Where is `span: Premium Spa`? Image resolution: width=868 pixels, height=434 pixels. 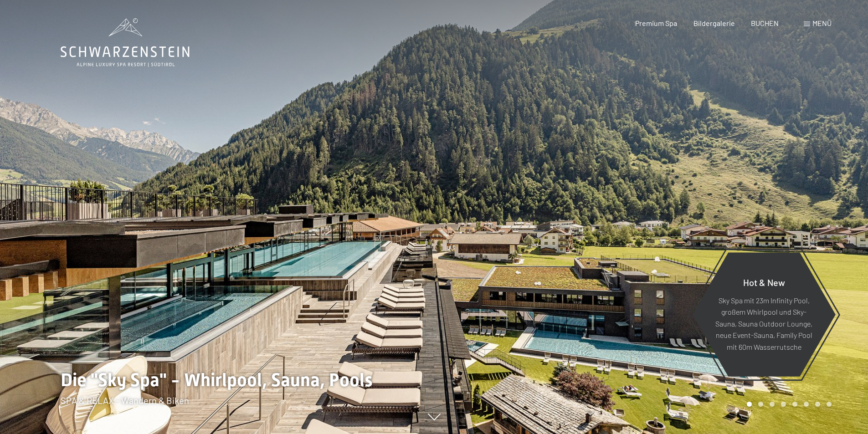 span: Premium Spa is located at coordinates (656, 23).